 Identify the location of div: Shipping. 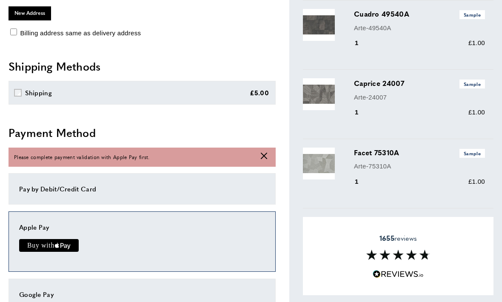
(38, 93).